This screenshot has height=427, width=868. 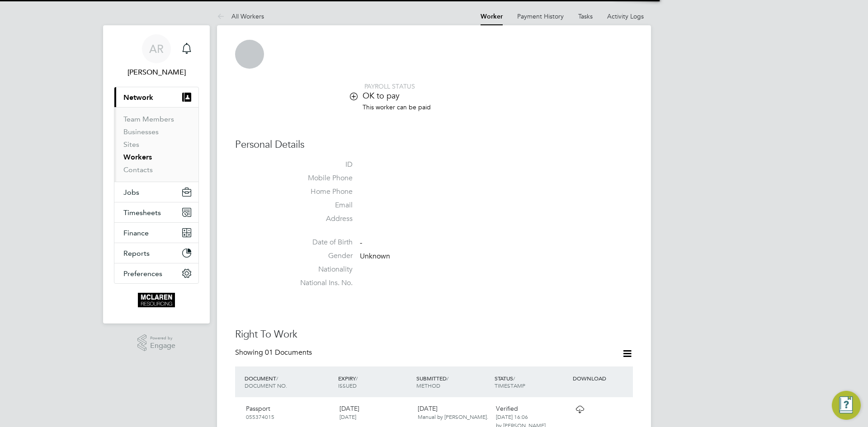 What do you see at coordinates (157, 175) in the screenshot?
I see `nav: Main navigation` at bounding box center [157, 175].